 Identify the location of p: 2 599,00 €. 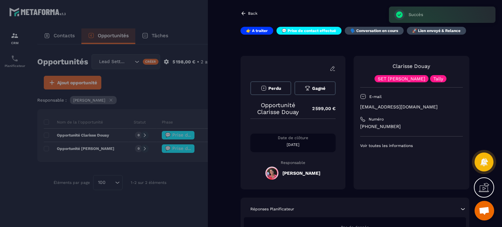
(321, 109).